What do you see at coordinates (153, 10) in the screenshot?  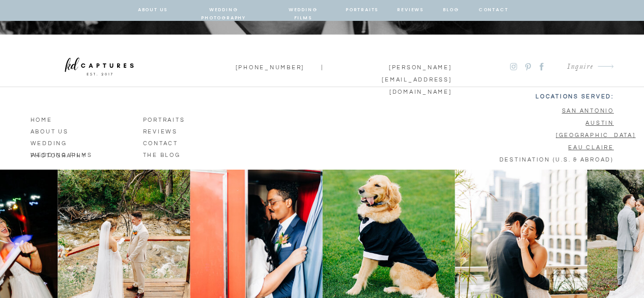 I see `a: about us` at bounding box center [153, 10].